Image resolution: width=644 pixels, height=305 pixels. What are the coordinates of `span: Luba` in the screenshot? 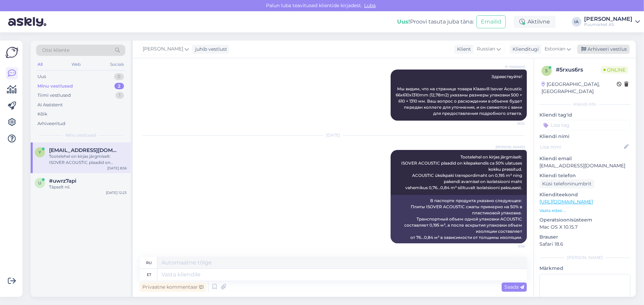 It's located at (370, 6).